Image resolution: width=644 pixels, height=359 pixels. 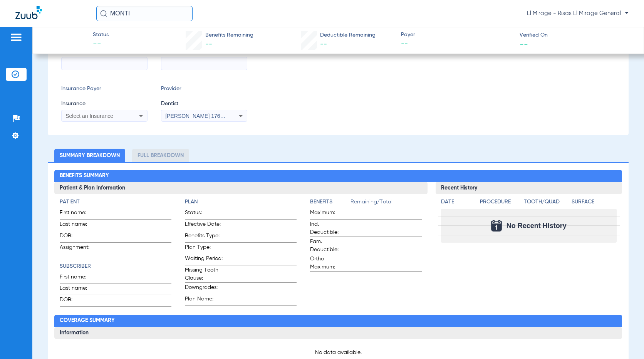 I want to click on span: Missing Tooth Clause:, so click(x=204, y=274).